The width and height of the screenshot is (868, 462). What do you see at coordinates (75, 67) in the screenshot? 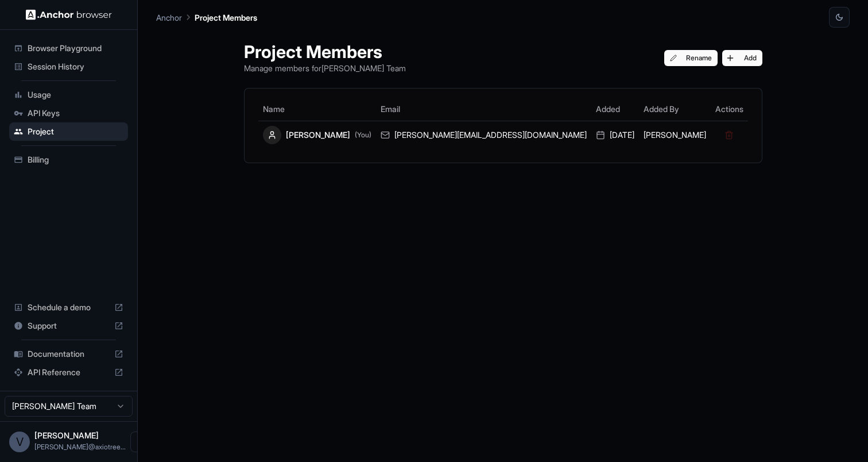
I see `span: Session History` at bounding box center [75, 67].